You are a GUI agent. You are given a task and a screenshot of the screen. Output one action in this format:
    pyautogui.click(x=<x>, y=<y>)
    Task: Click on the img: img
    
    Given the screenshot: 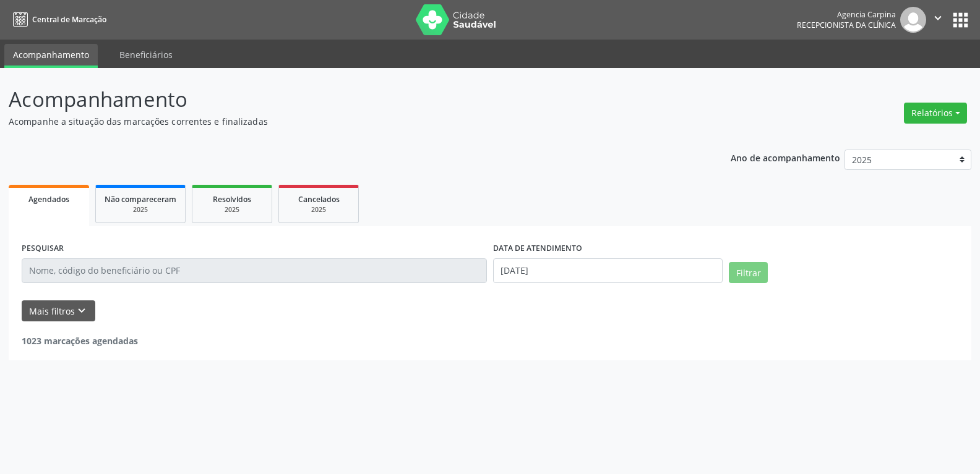 What is the action you would take?
    pyautogui.click(x=913, y=20)
    